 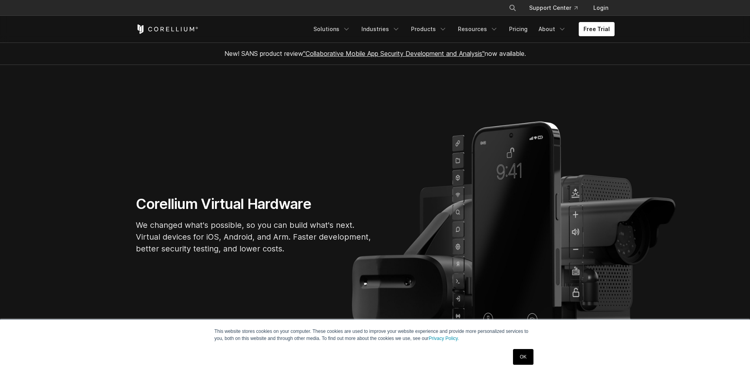 I want to click on a: Industries, so click(x=381, y=29).